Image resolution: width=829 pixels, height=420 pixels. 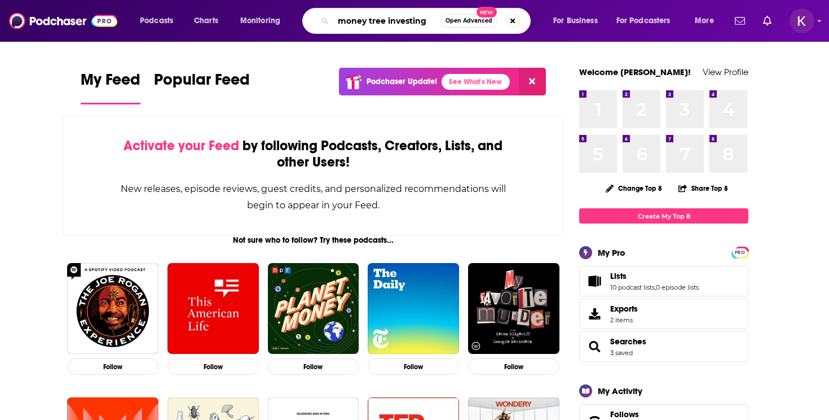 I want to click on a: Planet Money, so click(x=314, y=309).